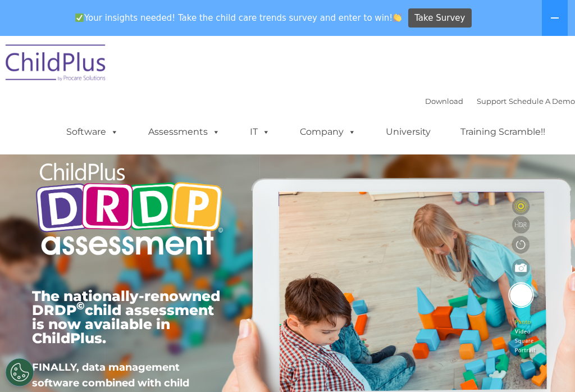 This screenshot has height=392, width=575. I want to click on button: Cookies Settings, so click(20, 372).